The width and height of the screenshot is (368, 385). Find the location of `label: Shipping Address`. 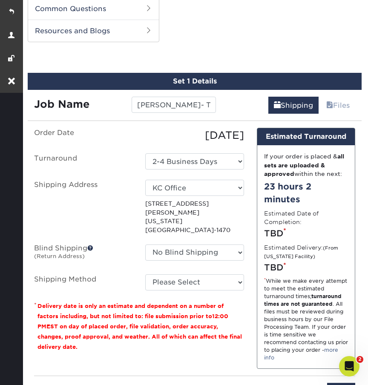

label: Shipping Address is located at coordinates (83, 207).